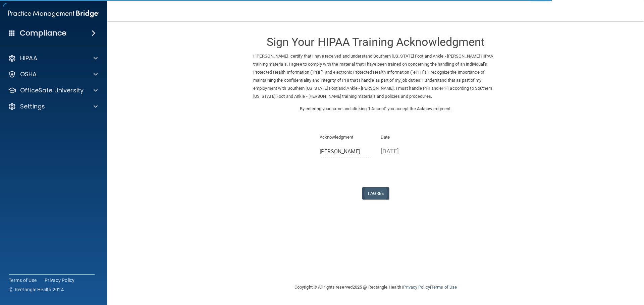  Describe the element at coordinates (406, 137) in the screenshot. I see `p: Date` at that location.